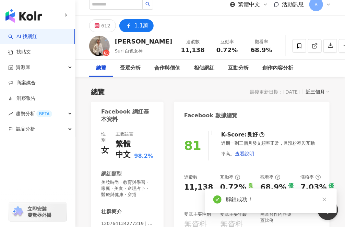 The width and height of the screenshot is (345, 227). I want to click on span: 120764134277219 | Suri 白色女神, so click(127, 224).